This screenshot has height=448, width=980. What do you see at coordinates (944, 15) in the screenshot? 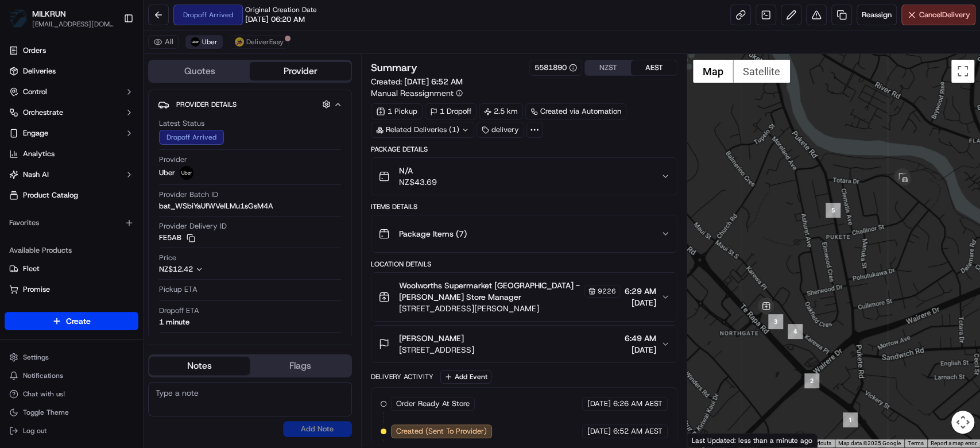
I see `span: Cancel Delivery` at bounding box center [944, 15].